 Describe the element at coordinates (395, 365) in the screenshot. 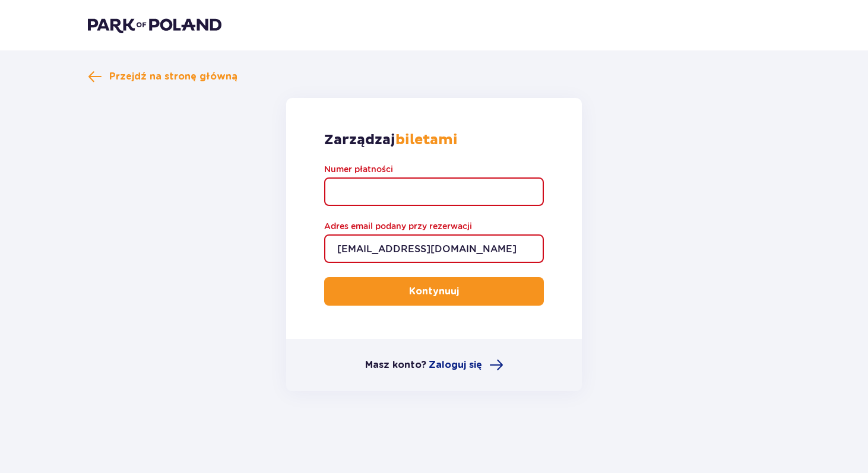

I see `p: Masz konto?` at that location.